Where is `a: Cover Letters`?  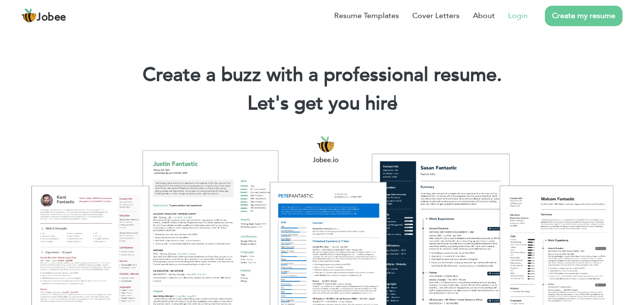 a: Cover Letters is located at coordinates (436, 16).